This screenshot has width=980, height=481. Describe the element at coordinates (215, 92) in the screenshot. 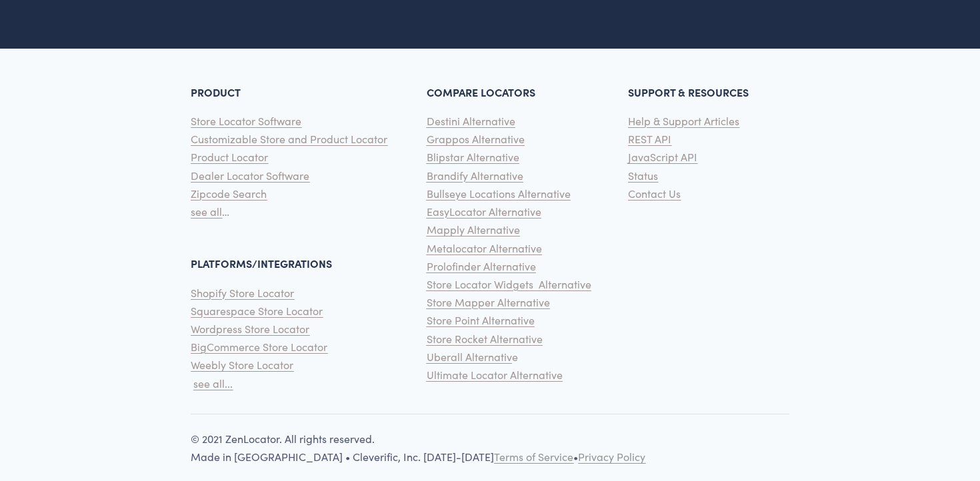

I see `strong: PRODUCT` at that location.